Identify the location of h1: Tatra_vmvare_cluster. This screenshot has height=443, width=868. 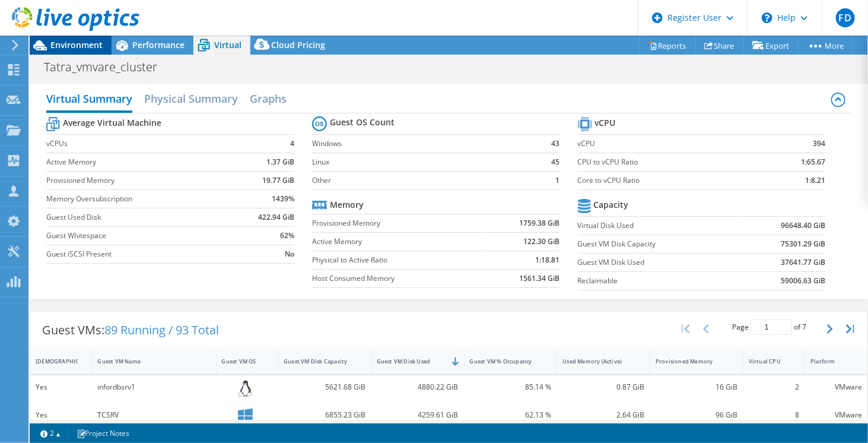
(107, 67).